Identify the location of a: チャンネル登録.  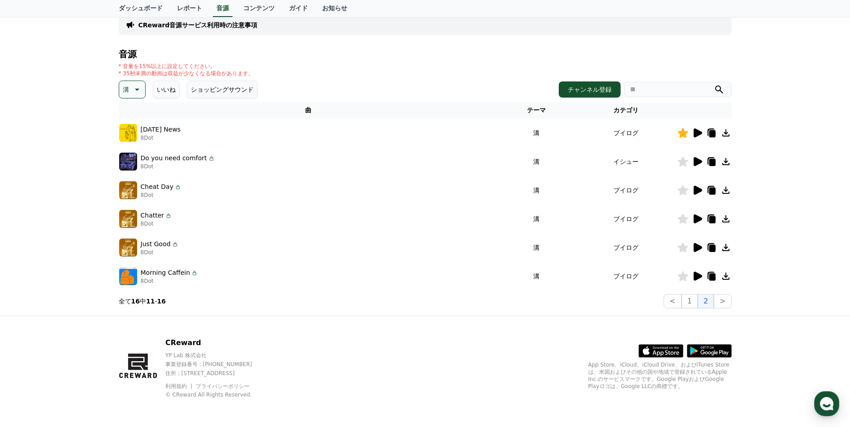
(589, 90).